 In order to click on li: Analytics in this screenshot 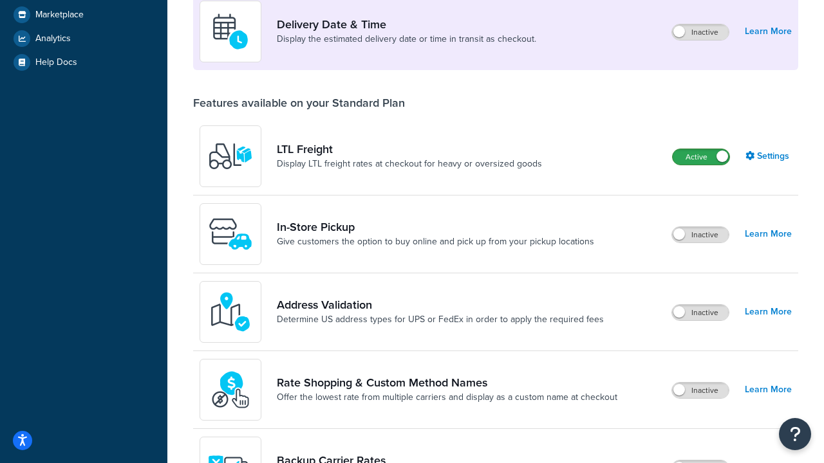, I will do `click(84, 39)`.